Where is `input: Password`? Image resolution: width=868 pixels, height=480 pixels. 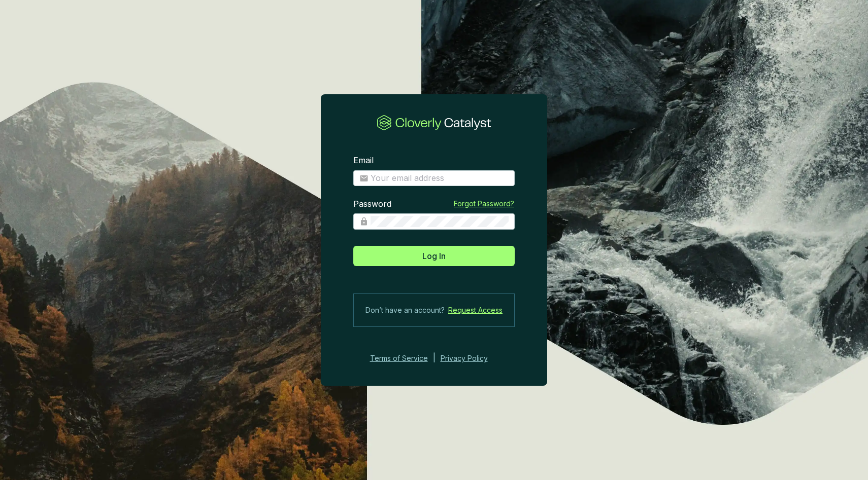
input: Password is located at coordinates (440, 222).